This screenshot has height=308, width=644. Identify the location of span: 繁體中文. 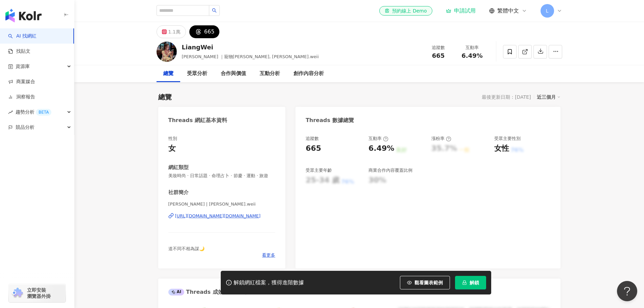
(508, 11).